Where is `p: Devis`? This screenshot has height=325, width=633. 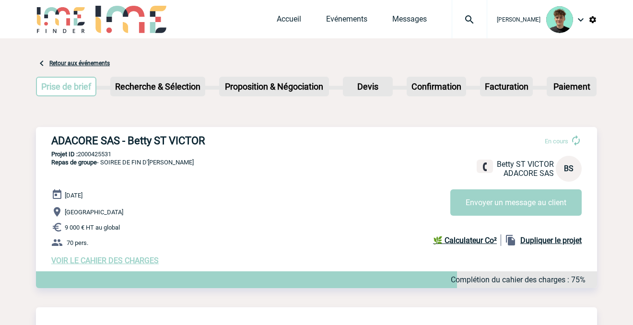 p: Devis is located at coordinates (368, 86).